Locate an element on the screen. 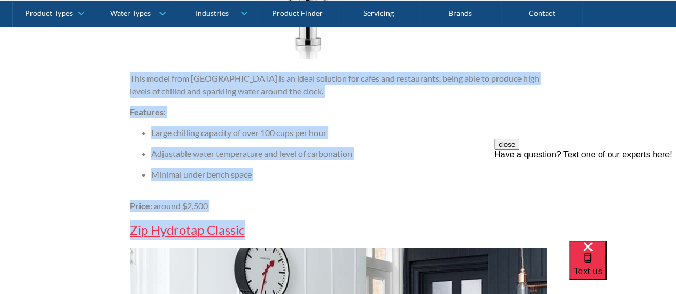 This screenshot has height=294, width=676. img: logo_orange.svg is located at coordinates (21, 21).